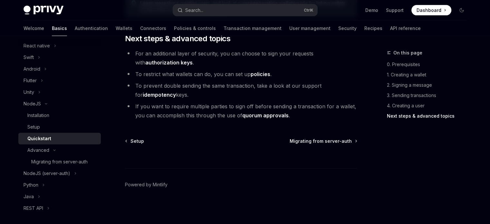 Image resolution: width=490 pixels, height=224 pixels. I want to click on div: Search..., so click(194, 10).